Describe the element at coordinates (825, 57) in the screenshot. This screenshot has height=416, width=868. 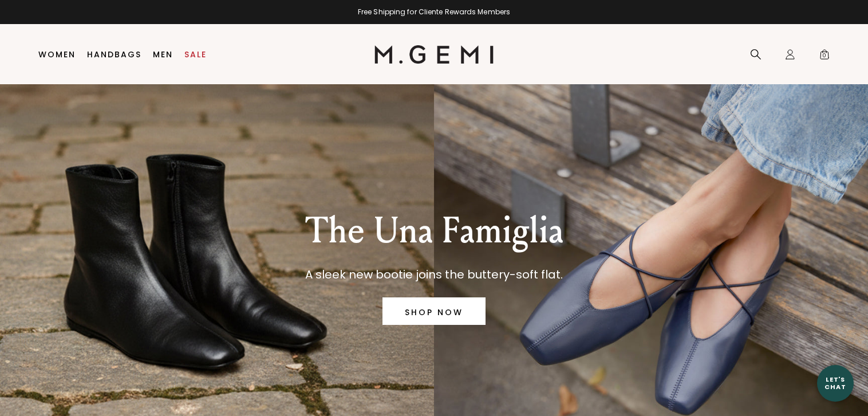
I see `span: 0` at that location.